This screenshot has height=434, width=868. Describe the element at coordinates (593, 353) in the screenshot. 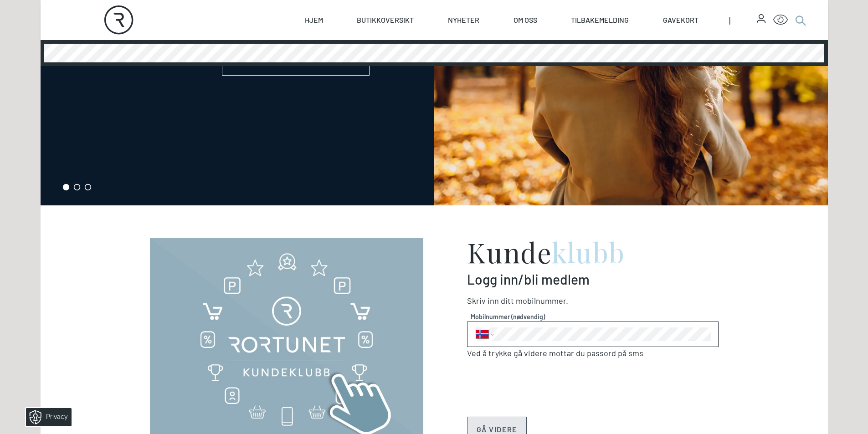

I see `p: Ved å trykke gå videre mottar du passord på sms` at that location.